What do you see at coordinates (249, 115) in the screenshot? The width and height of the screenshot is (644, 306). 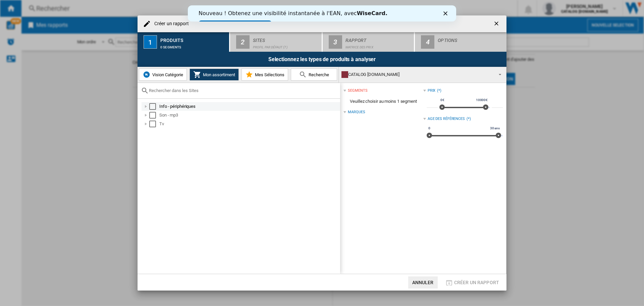 I see `div: Son - mp3` at bounding box center [249, 115].